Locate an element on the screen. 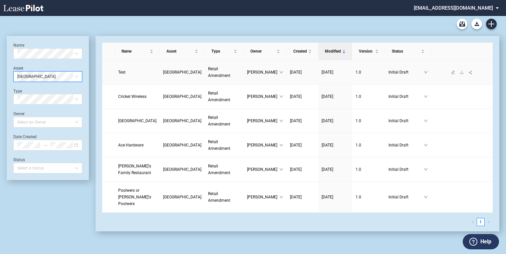 The width and height of the screenshot is (506, 254). a: edit is located at coordinates (453, 72).